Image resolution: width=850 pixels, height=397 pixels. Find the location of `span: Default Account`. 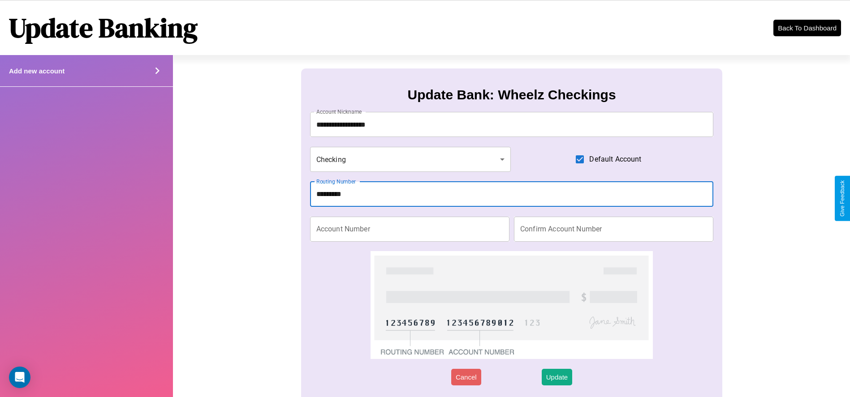

span: Default Account is located at coordinates (615, 159).